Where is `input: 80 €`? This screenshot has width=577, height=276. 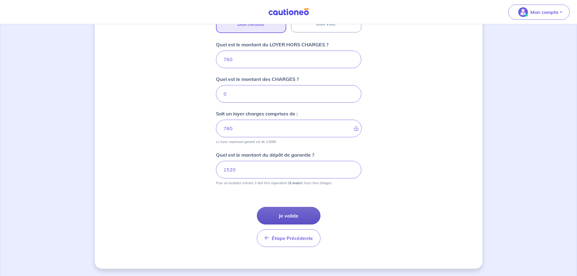 input: 80 € is located at coordinates (289, 94).